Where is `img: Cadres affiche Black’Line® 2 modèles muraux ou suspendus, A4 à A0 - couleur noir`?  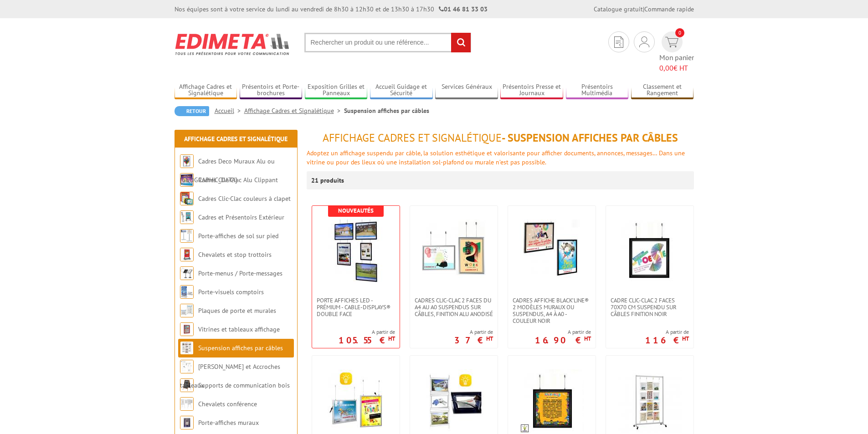 img: Cadres affiche Black’Line® 2 modèles muraux ou suspendus, A4 à A0 - couleur noir is located at coordinates (552, 252).